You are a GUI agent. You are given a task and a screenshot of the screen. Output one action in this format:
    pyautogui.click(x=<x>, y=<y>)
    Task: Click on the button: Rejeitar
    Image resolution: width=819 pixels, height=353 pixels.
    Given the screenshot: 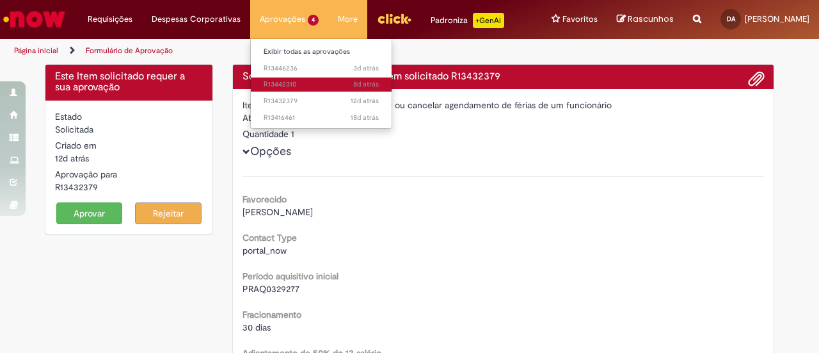 What is the action you would take?
    pyautogui.click(x=168, y=213)
    